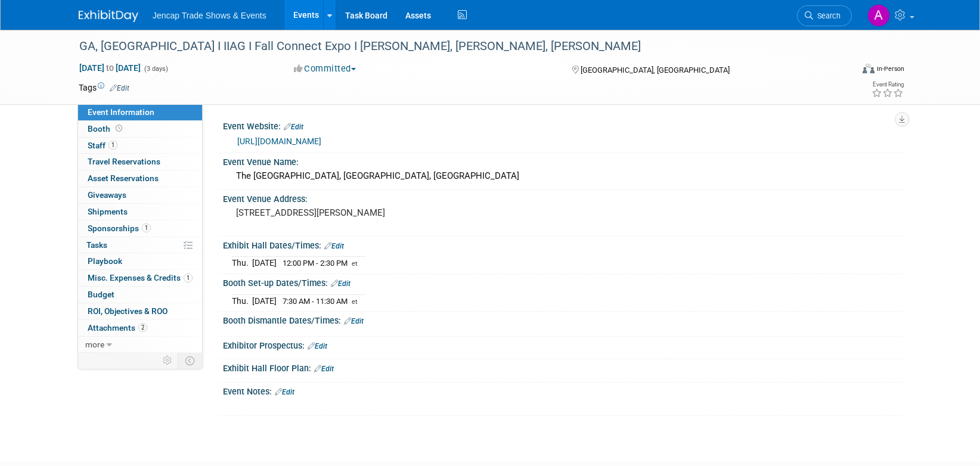 The width and height of the screenshot is (980, 466). Describe the element at coordinates (842, 71) in the screenshot. I see `div: Event Format` at that location.